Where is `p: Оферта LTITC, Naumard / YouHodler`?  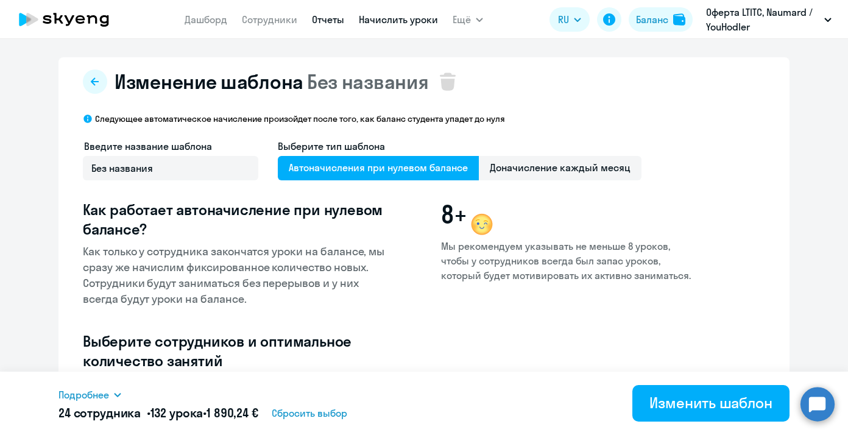
p: Оферта LTITC, Naumard / YouHodler is located at coordinates (762, 19).